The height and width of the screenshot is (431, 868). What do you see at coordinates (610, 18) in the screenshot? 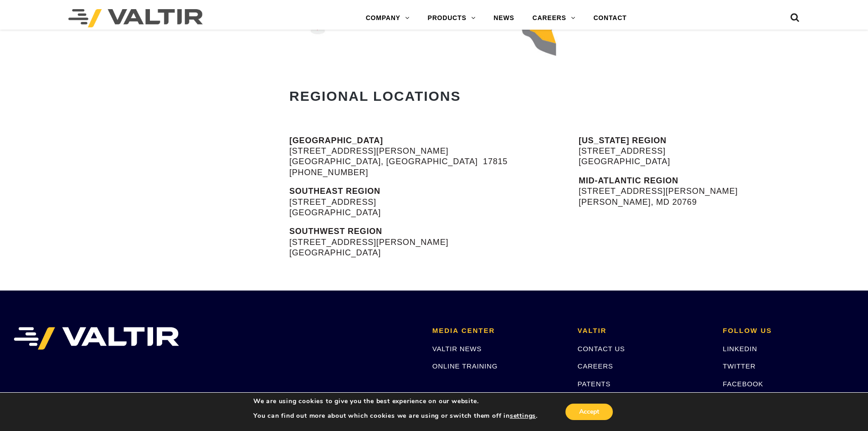
I see `a: CONTACT` at bounding box center [610, 18].